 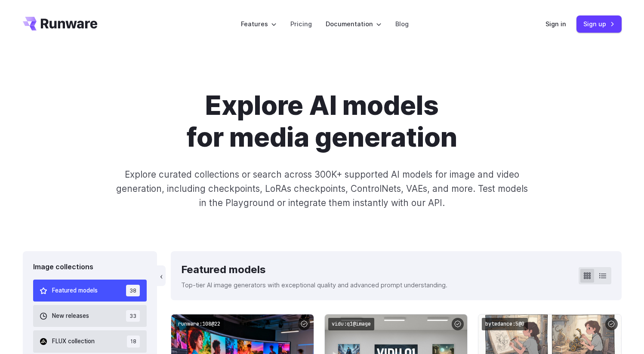 I want to click on button: FLUX collection 18, so click(x=90, y=341).